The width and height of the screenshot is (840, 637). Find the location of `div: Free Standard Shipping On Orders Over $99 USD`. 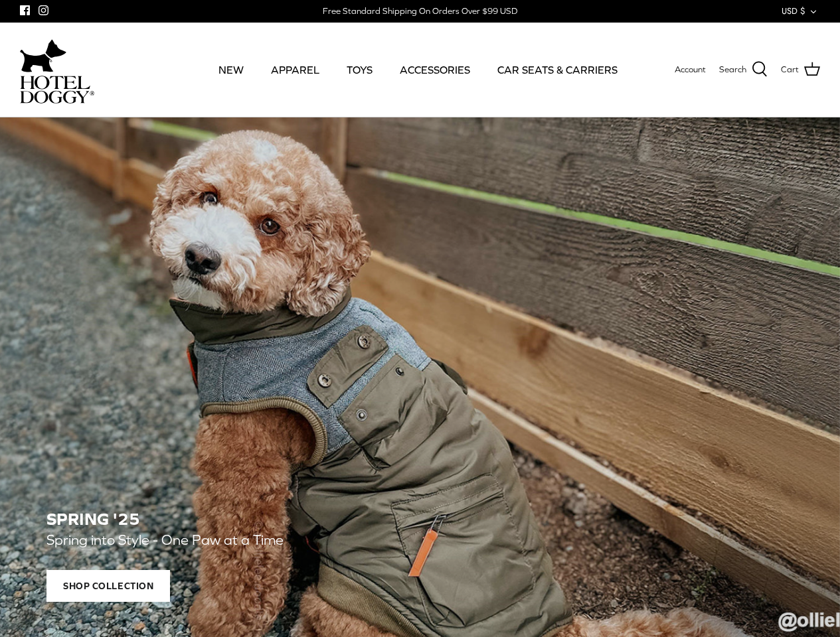

div: Free Standard Shipping On Orders Over $99 USD is located at coordinates (420, 11).